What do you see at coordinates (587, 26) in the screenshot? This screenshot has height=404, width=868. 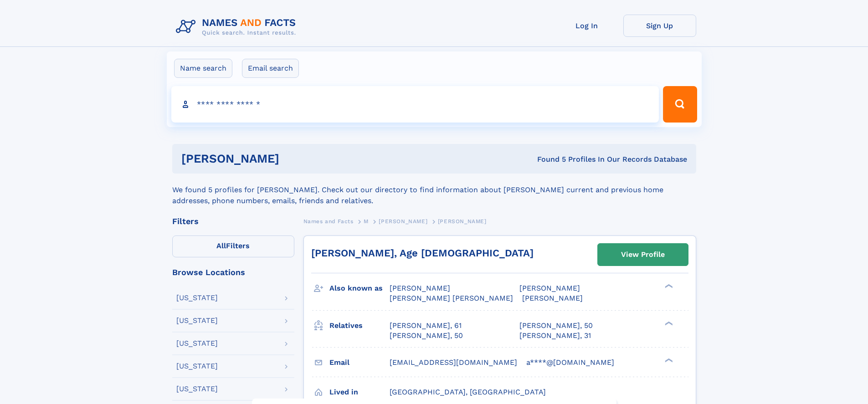 I see `a: Log In` at bounding box center [587, 26].